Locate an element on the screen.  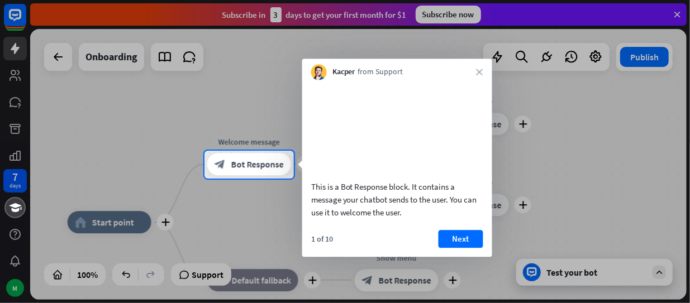
button: Open LiveChat chat widget is located at coordinates (26, 21).